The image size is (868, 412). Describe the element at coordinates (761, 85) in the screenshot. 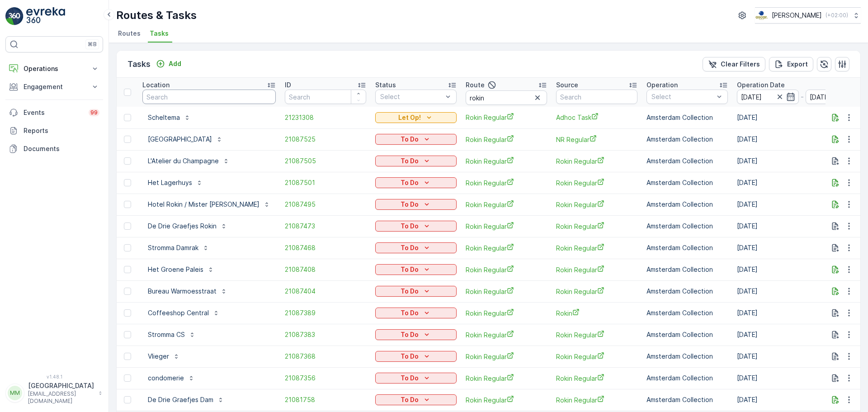

I see `p: Operation Date` at that location.